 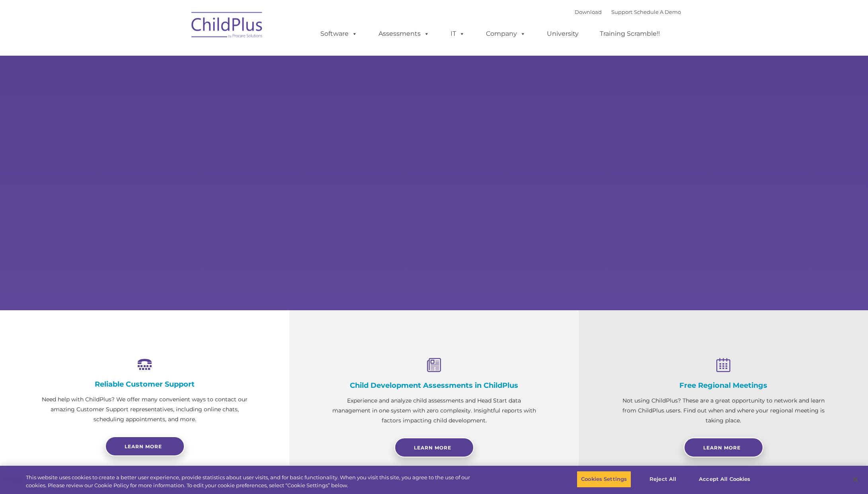 I want to click on button: Cookies Settings, so click(x=604, y=479).